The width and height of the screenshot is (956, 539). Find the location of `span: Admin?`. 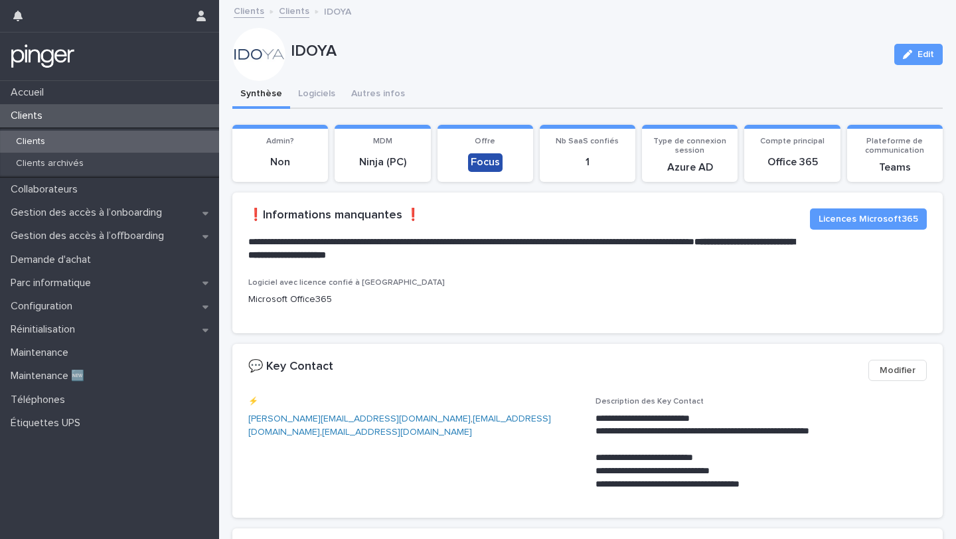

span: Admin? is located at coordinates (280, 141).